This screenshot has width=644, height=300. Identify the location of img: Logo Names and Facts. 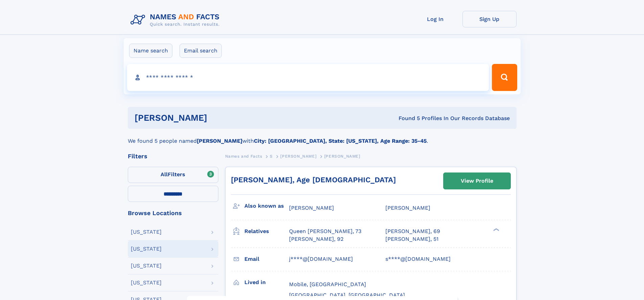
(177, 20).